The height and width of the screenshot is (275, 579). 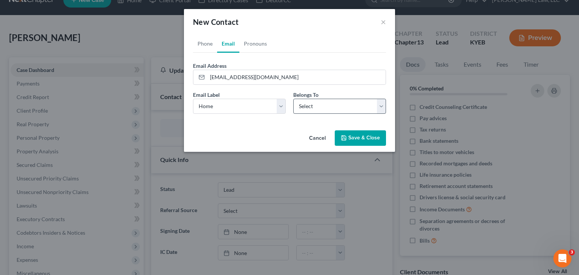 What do you see at coordinates (228, 44) in the screenshot?
I see `a: Email` at bounding box center [228, 44].